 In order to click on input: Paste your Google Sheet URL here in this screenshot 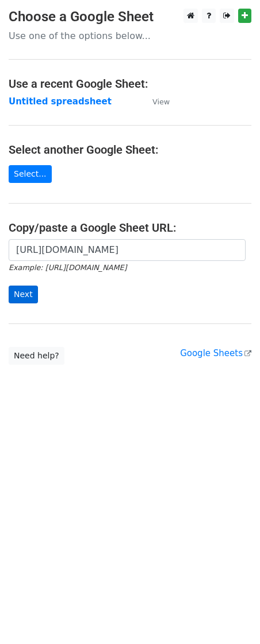, I will do `click(127, 250)`.